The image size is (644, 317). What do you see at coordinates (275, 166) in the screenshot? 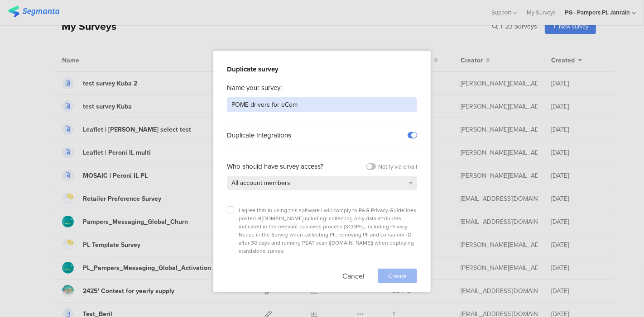
I see `div: Who should have survey access?` at bounding box center [275, 166].